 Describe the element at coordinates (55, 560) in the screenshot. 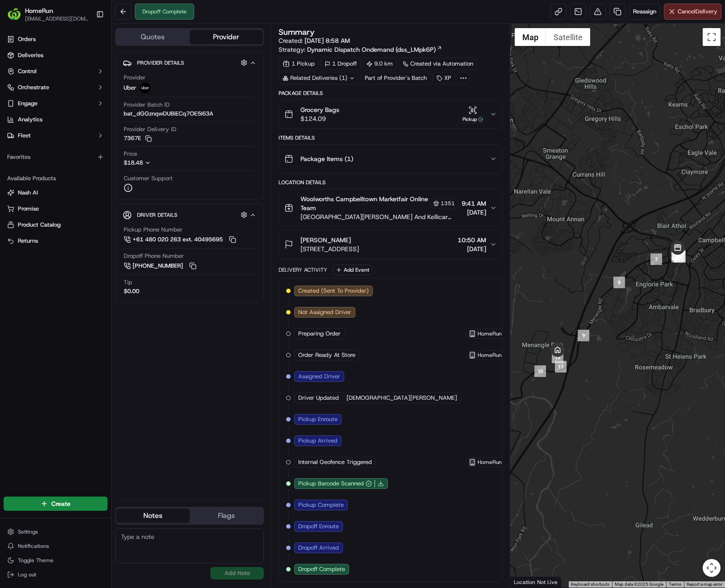

I see `button: Toggle Theme` at that location.